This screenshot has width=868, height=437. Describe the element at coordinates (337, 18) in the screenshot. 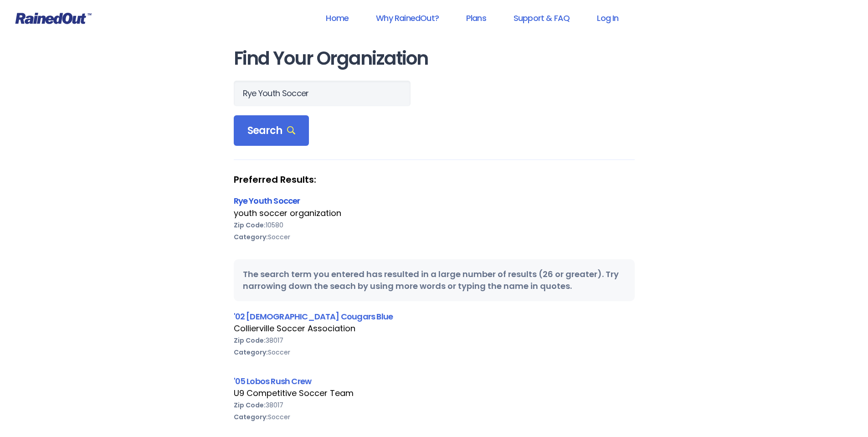

I see `a: Home` at that location.